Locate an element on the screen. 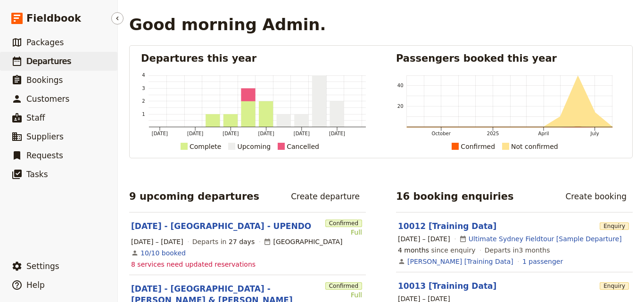 This screenshot has height=302, width=644. button: Hide menu is located at coordinates (118, 18).